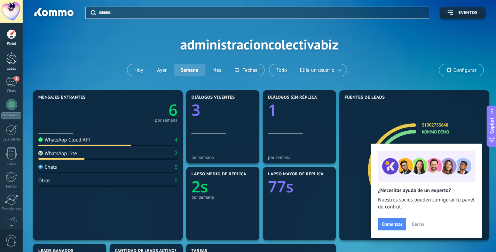 Image resolution: width=496 pixels, height=252 pixels. I want to click on span: Lapso mayor de réplica, so click(296, 174).